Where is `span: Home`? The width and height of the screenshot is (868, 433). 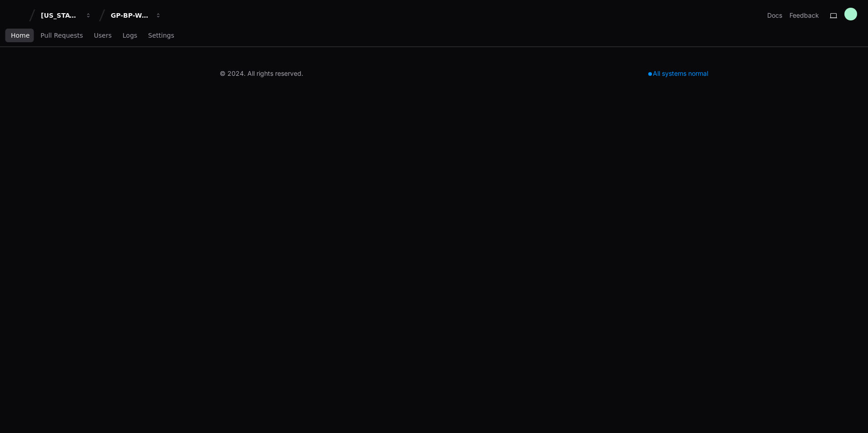 span: Home is located at coordinates (20, 35).